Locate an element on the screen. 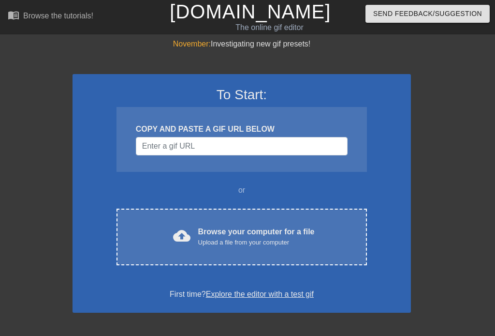 This screenshot has width=495, height=336. div: Browse your computer for a file is located at coordinates (256, 237).